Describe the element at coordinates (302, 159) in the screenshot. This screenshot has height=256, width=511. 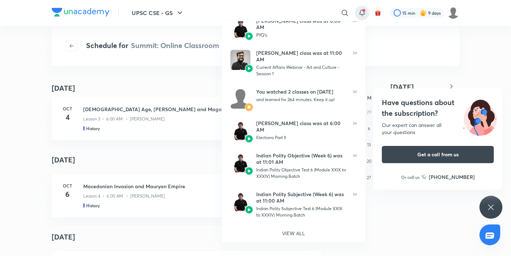
I see `div: Indian Polity Objective (Week 6) was at 11:01 AM` at that location.